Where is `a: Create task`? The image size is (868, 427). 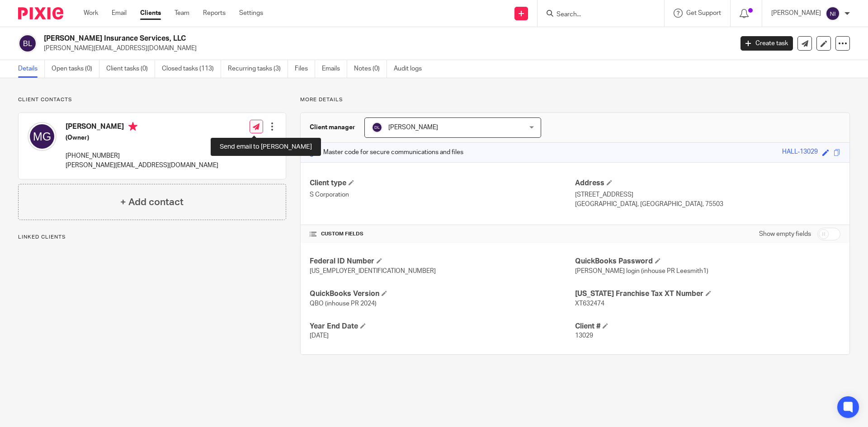 a: Create task is located at coordinates (767, 44).